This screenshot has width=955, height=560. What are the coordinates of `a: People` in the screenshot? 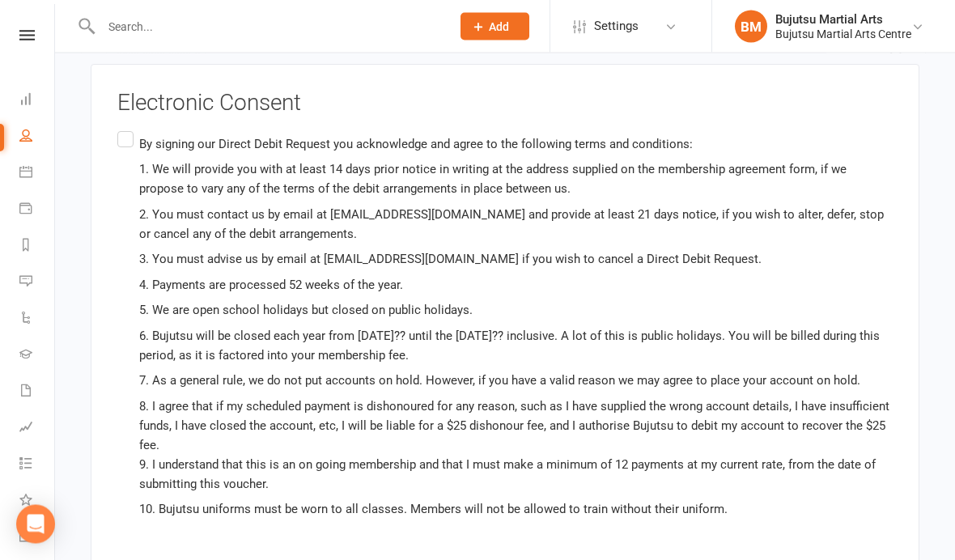 It's located at (37, 137).